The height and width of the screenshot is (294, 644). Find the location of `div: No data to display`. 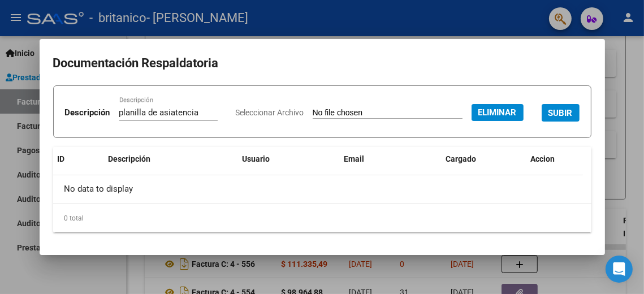

div: No data to display is located at coordinates (318, 189).